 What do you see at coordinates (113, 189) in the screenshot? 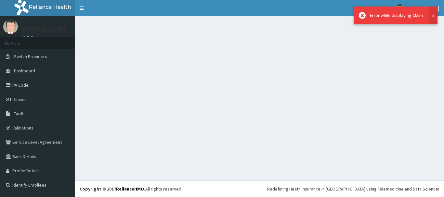
I see `strong: Copyright © 2017 .` at bounding box center [113, 189].